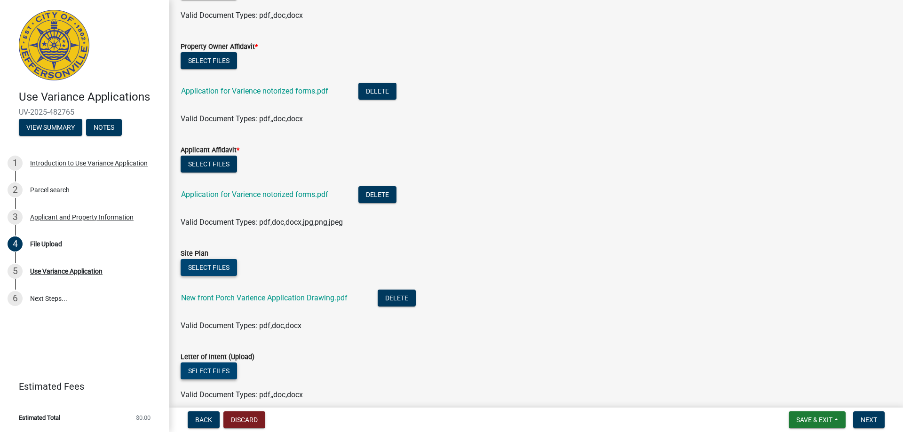 The height and width of the screenshot is (432, 903). I want to click on label: Site Plan, so click(194, 254).